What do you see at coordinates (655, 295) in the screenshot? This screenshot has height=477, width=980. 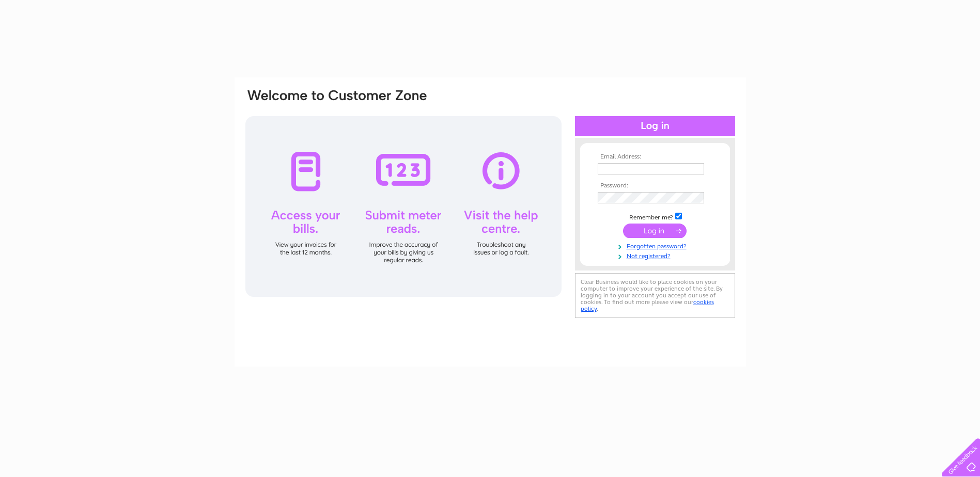 I see `div: Clear Business would like to place cookies on your computer to improve your experience of the sit...` at bounding box center [655, 295].